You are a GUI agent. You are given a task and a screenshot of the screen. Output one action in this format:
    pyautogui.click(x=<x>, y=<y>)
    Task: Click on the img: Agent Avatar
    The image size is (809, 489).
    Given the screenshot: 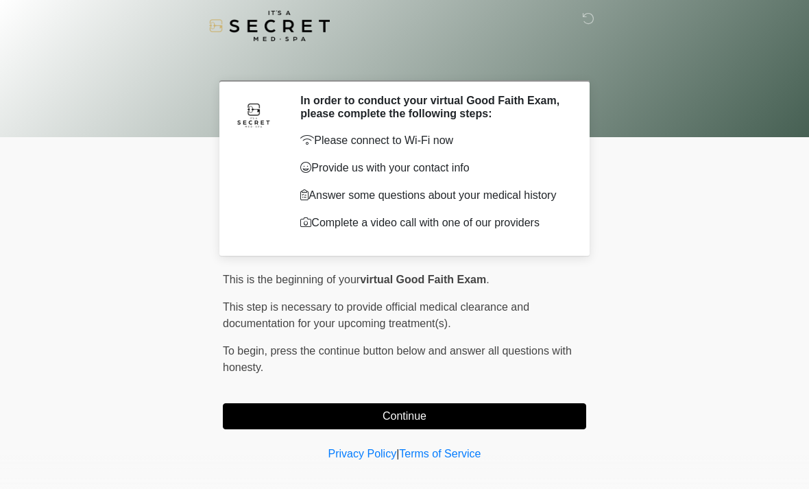 What is the action you would take?
    pyautogui.click(x=254, y=115)
    